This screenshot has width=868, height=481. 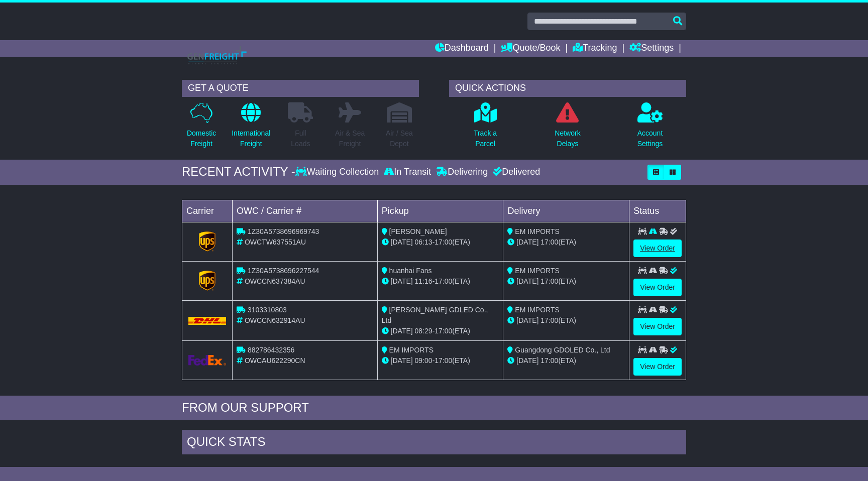 What do you see at coordinates (301, 139) in the screenshot?
I see `p: Full Loads` at bounding box center [301, 139].